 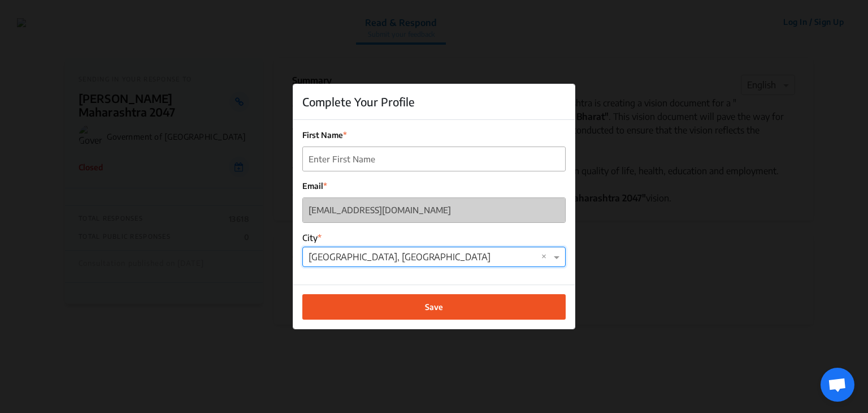 What do you see at coordinates (546, 256) in the screenshot?
I see `span: Clear all` at bounding box center [546, 256].